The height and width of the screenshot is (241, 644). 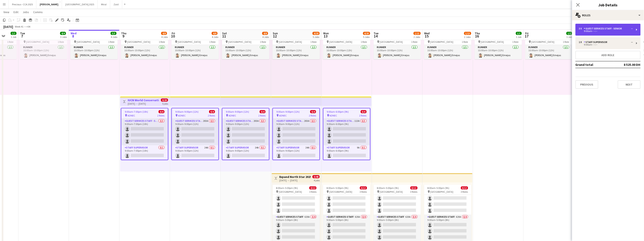 I want to click on button: Precious - CCA 2025, so click(x=23, y=4).